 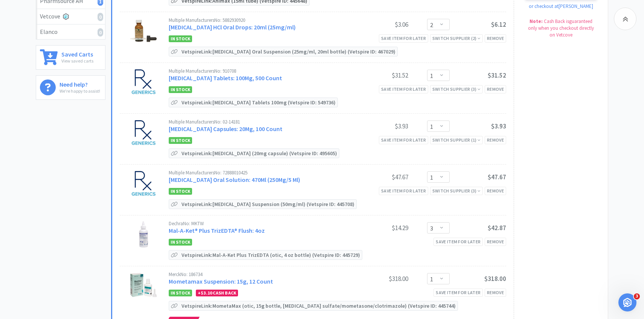 What do you see at coordinates (260, 71) in the screenshot?
I see `div: Multiple Manufacturers No: 910708` at bounding box center [260, 71].